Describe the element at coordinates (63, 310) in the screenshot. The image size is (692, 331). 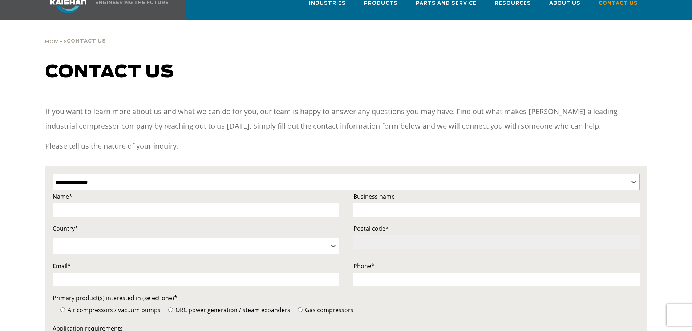
I see `input: Air compressors / vacuum pumps` at that location.